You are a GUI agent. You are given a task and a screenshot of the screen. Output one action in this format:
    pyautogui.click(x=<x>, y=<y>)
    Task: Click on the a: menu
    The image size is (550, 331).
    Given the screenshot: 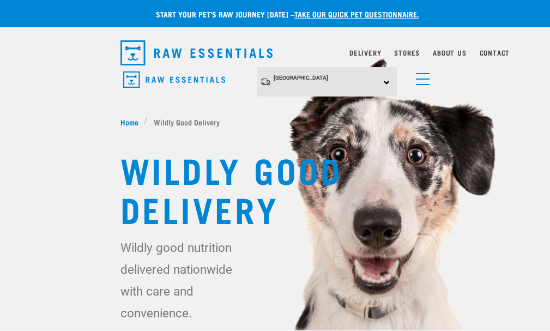 What is the action you would take?
    pyautogui.click(x=420, y=76)
    